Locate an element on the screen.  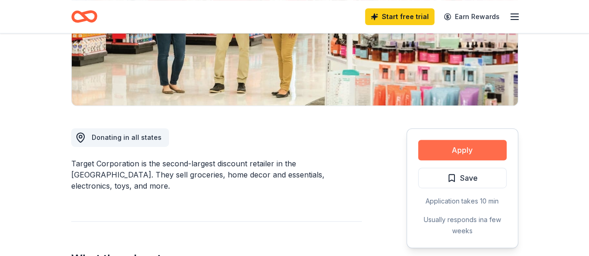
span: Save is located at coordinates (469, 178).